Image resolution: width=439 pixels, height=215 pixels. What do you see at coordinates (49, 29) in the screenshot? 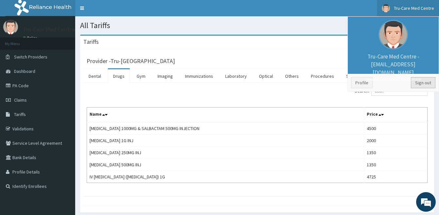
I see `p: Tru-Care Med Centre` at bounding box center [49, 29].